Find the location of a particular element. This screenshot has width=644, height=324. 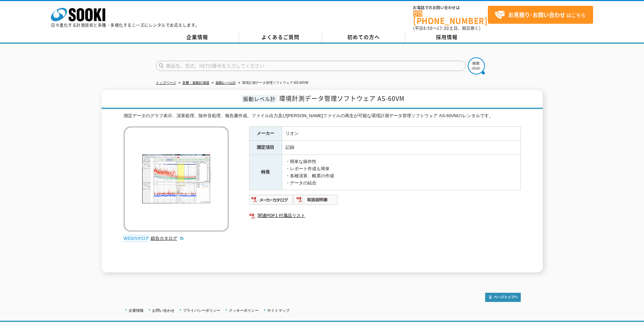

span: 17:30 is located at coordinates (443, 28).